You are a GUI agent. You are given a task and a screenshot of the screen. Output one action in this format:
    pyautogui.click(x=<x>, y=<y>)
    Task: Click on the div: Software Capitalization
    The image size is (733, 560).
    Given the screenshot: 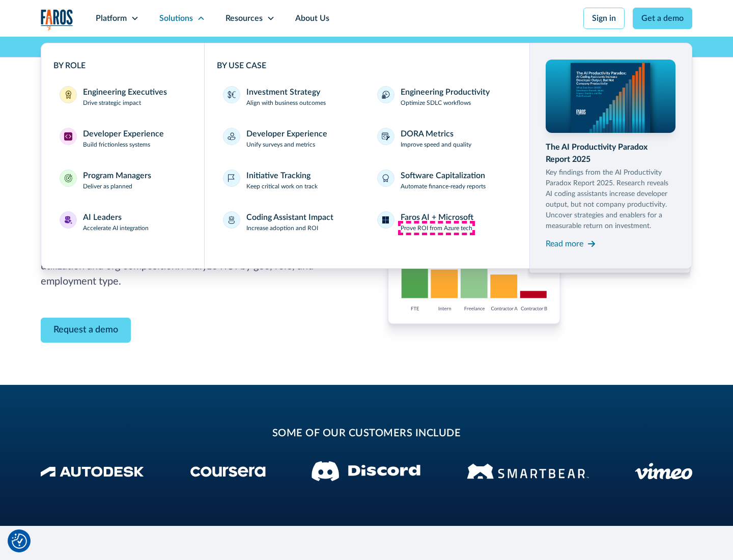 What is the action you would take?
    pyautogui.click(x=443, y=176)
    